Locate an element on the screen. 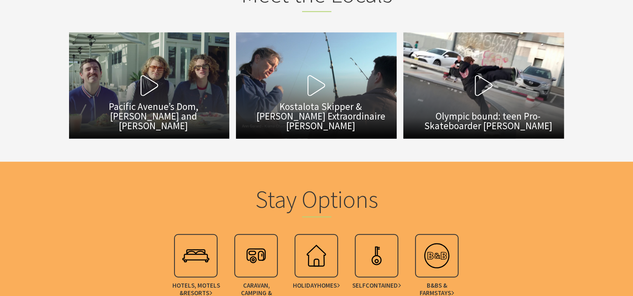  img: vancamp.svg is located at coordinates (256, 256).